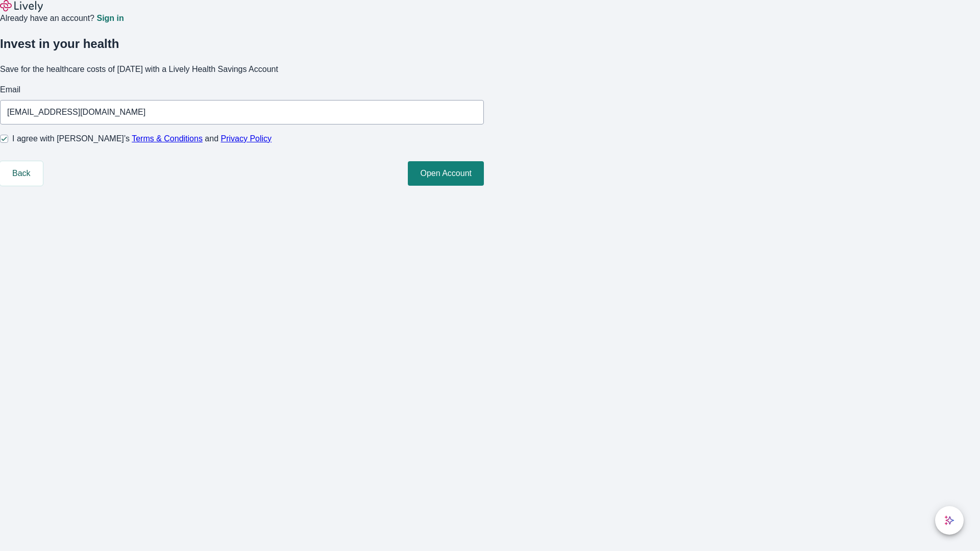  I want to click on a: Sign in, so click(110, 18).